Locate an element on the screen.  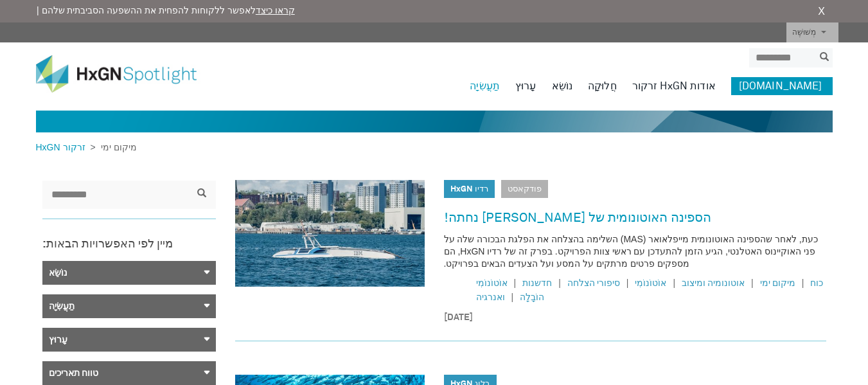
a: סיפורי הצלחה is located at coordinates (594, 284).